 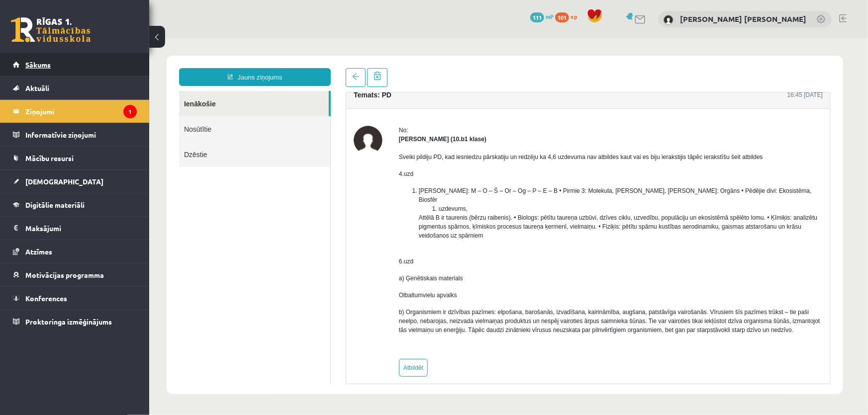 I want to click on a: Konferences, so click(x=75, y=299).